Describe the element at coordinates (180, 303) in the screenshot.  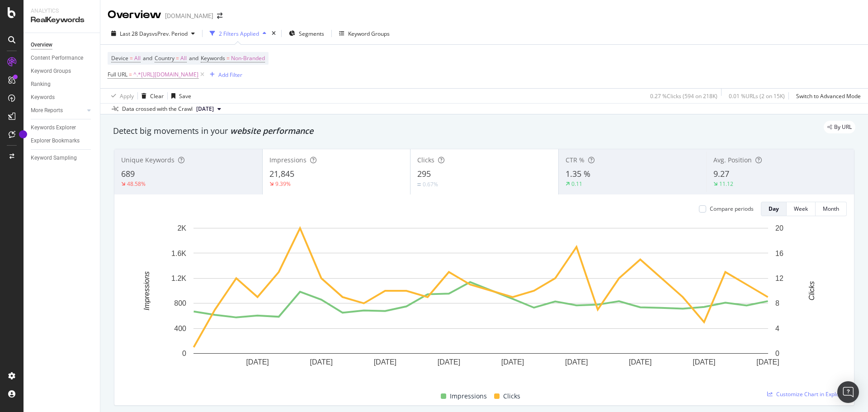
I see `text: 800` at that location.